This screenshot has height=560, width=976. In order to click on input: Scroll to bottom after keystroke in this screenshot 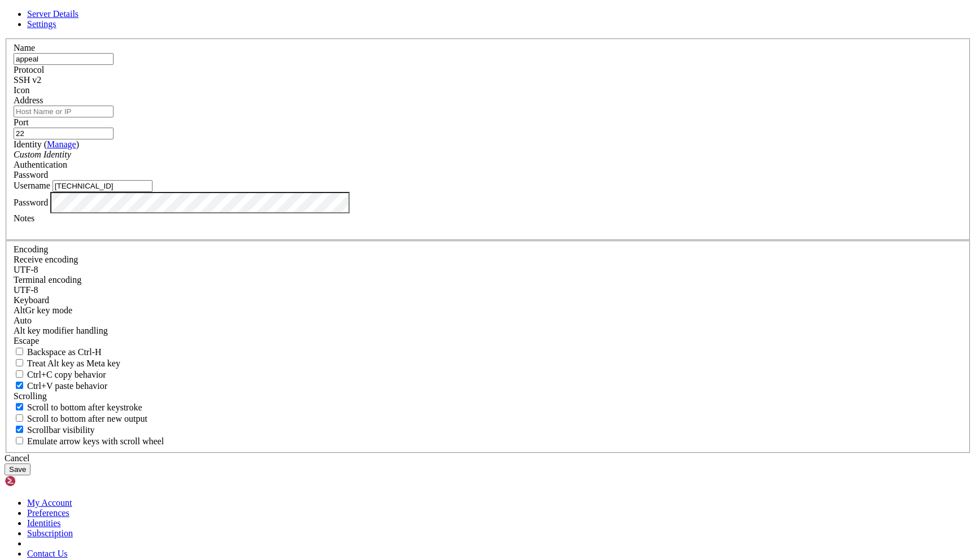, I will do `click(19, 407)`.